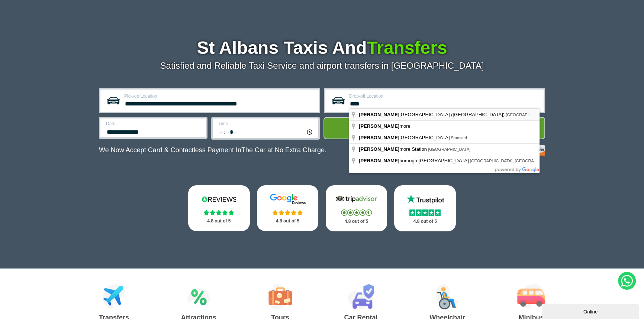  I want to click on h1: St Albans Taxis And, so click(322, 48).